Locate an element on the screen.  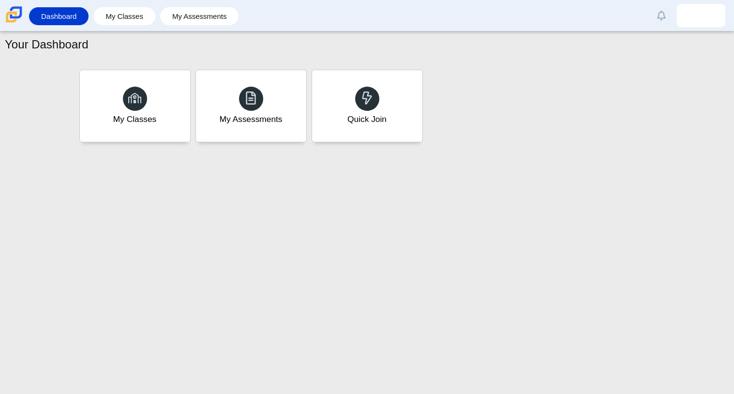
a: Dashboard is located at coordinates (59, 16).